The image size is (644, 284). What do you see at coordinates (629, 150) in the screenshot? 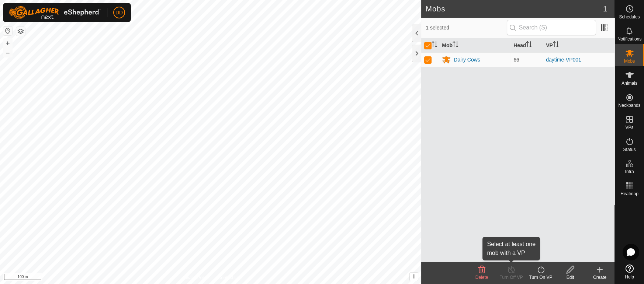
I see `span: Status` at bounding box center [629, 150].